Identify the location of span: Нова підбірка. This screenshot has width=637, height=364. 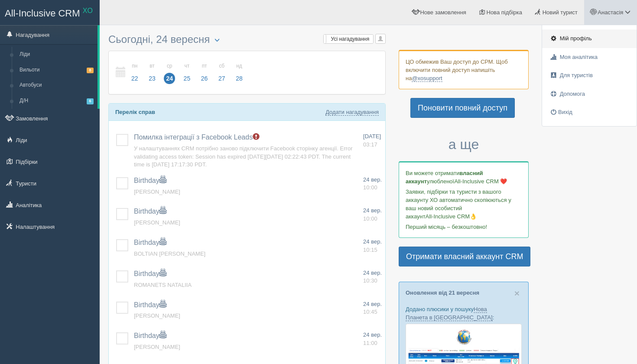
(505, 12).